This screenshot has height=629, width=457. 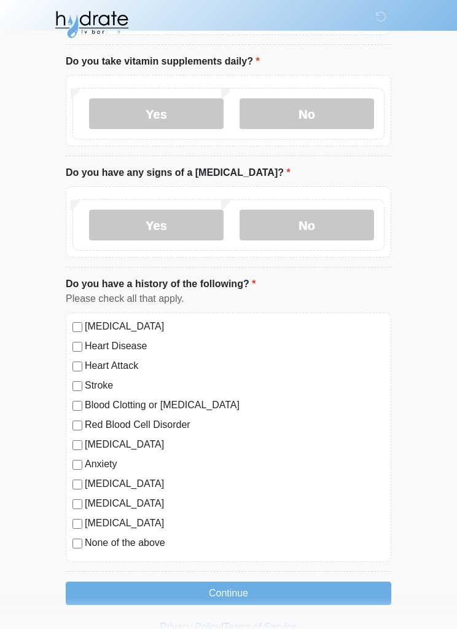 What do you see at coordinates (235, 465) in the screenshot?
I see `label: Anxiety` at bounding box center [235, 465].